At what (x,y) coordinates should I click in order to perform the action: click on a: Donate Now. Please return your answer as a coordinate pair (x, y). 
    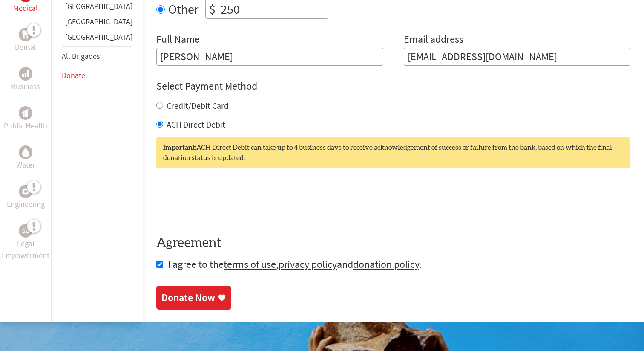
    Looking at the image, I should click on (194, 298).